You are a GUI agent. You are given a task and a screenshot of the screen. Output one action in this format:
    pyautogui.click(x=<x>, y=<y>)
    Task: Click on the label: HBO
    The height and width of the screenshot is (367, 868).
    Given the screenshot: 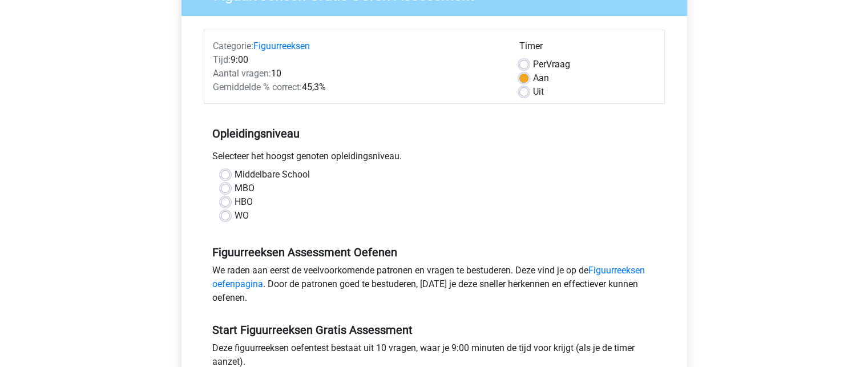 What is the action you would take?
    pyautogui.click(x=244, y=202)
    